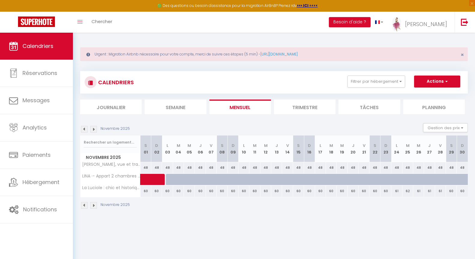 This screenshot has width=475, height=259. What do you see at coordinates (386, 149) in the screenshot?
I see `th: 23` at bounding box center [386, 149].